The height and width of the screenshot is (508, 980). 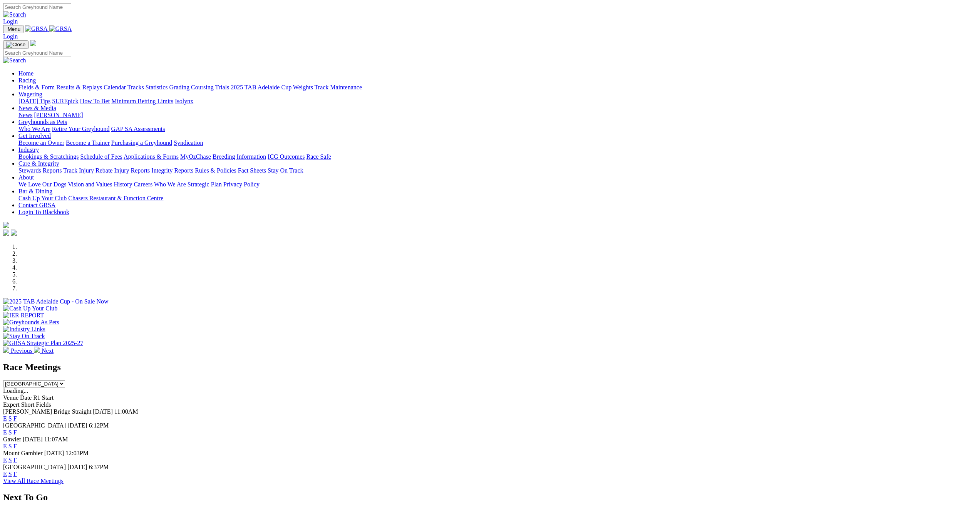 What do you see at coordinates (37, 349) in the screenshot?
I see `img: chevron-right-pager-white.svg` at bounding box center [37, 349].